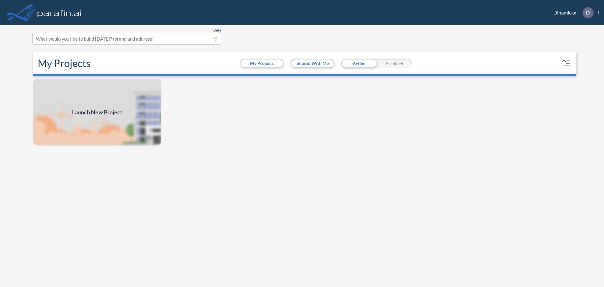 This screenshot has width=604, height=287. Describe the element at coordinates (97, 112) in the screenshot. I see `a: Launch New Project` at that location.